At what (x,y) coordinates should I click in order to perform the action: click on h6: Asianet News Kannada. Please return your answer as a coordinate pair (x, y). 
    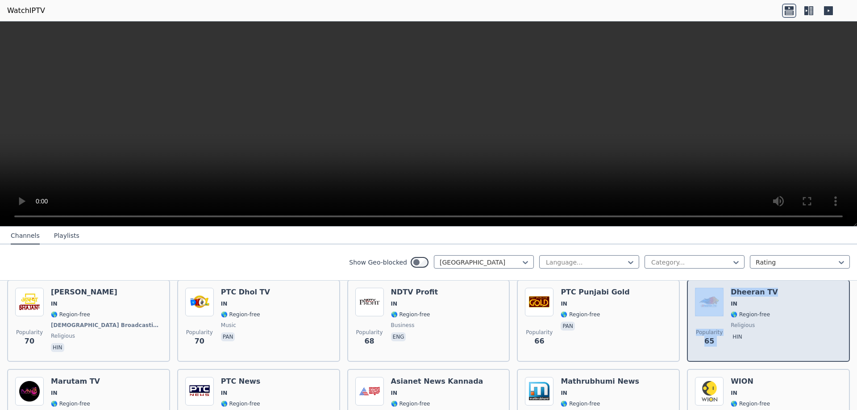
    Looking at the image, I should click on (437, 382).